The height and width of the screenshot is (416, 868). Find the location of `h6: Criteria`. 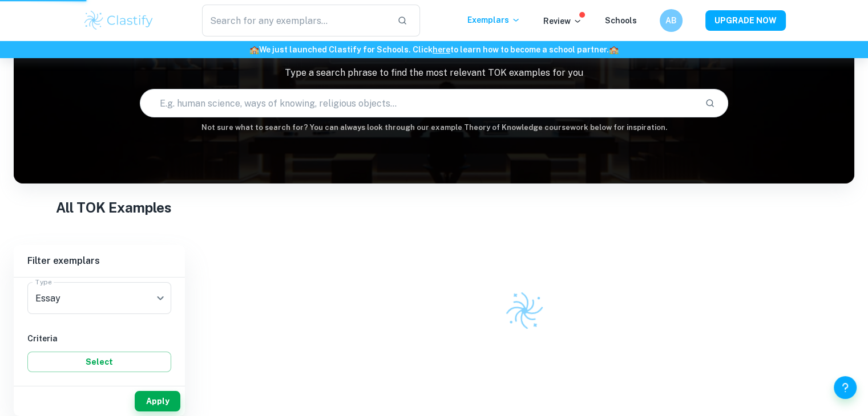

h6: Criteria is located at coordinates (99, 339).